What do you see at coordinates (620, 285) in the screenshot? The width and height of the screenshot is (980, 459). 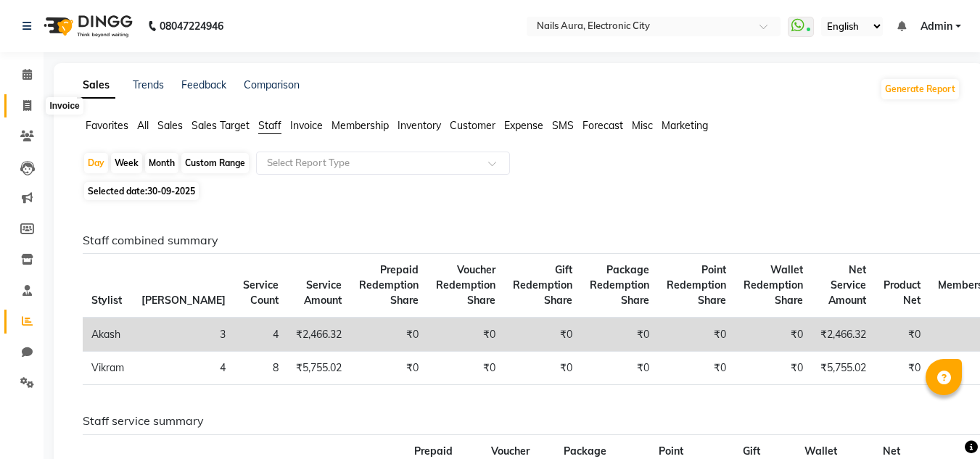 I see `span: Package Redemption Share` at bounding box center [620, 285].